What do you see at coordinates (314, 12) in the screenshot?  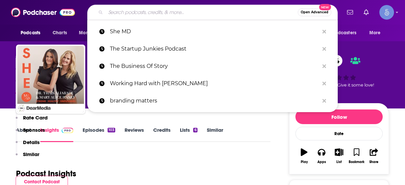 I see `button: Open AdvancedNew` at bounding box center [314, 12].